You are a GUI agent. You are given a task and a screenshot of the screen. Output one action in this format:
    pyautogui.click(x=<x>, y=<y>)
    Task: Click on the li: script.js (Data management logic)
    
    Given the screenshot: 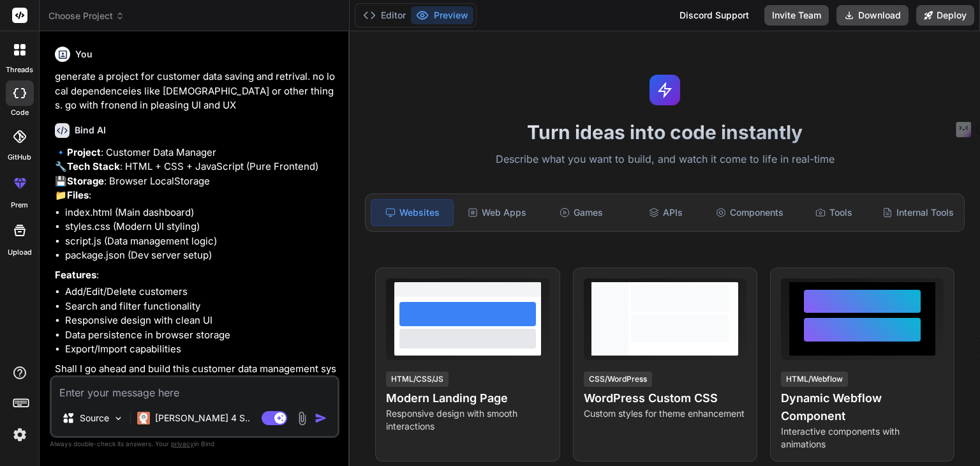 What is the action you would take?
    pyautogui.click(x=201, y=242)
    